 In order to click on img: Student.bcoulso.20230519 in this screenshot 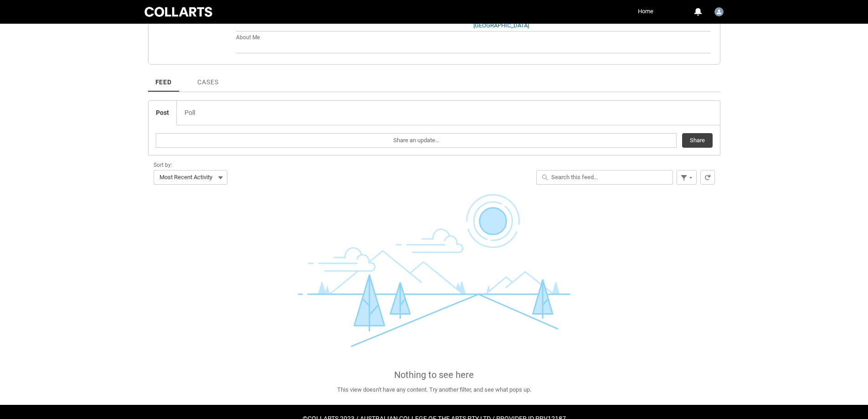, I will do `click(719, 12)`.